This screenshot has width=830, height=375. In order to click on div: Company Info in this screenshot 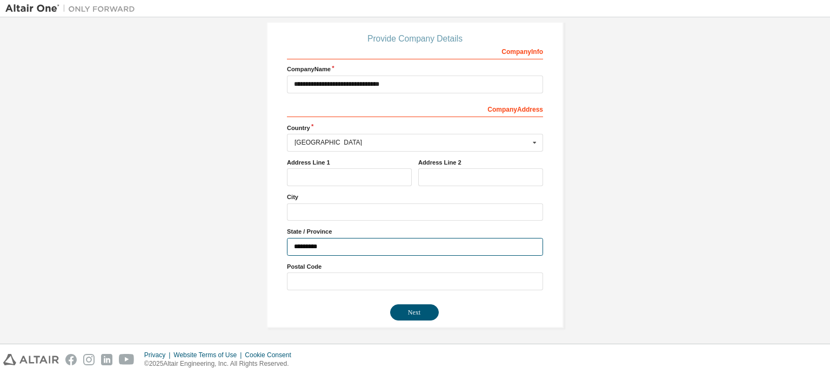, I will do `click(415, 51)`.